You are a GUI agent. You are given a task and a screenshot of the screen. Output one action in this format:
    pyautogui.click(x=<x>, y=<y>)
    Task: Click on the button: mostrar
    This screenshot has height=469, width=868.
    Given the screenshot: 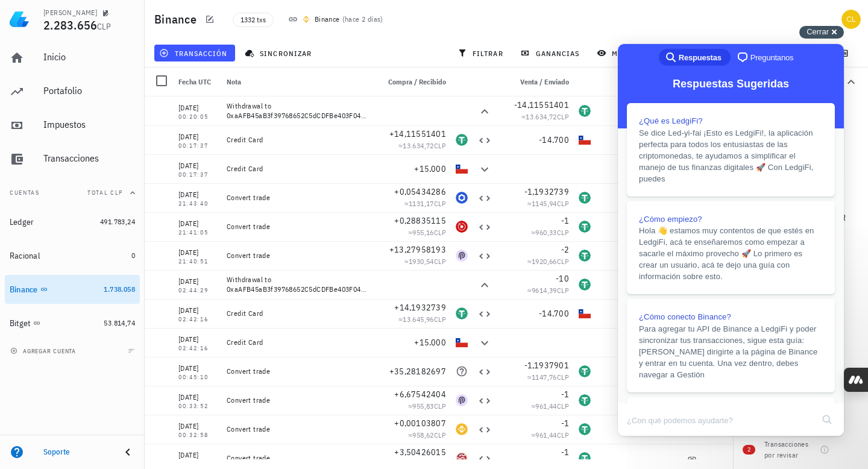 What is the action you would take?
    pyautogui.click(x=623, y=53)
    